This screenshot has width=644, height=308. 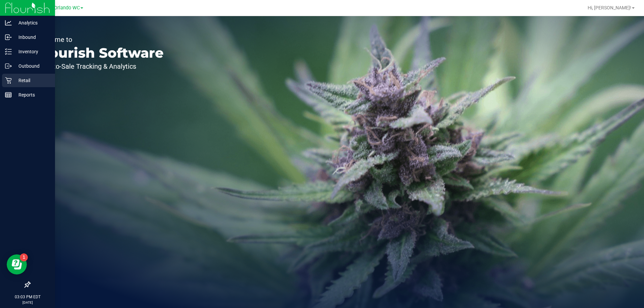 I want to click on p: Inbound, so click(x=32, y=37).